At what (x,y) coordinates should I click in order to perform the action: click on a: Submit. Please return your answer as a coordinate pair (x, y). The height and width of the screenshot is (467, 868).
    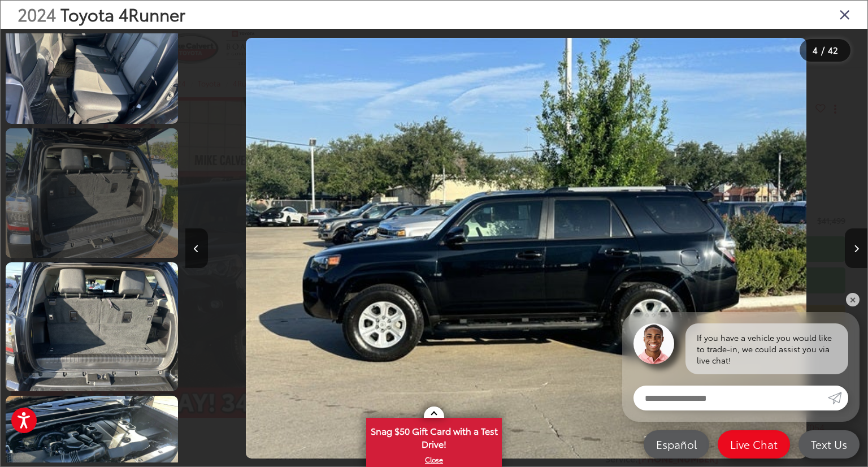
    Looking at the image, I should click on (839, 398).